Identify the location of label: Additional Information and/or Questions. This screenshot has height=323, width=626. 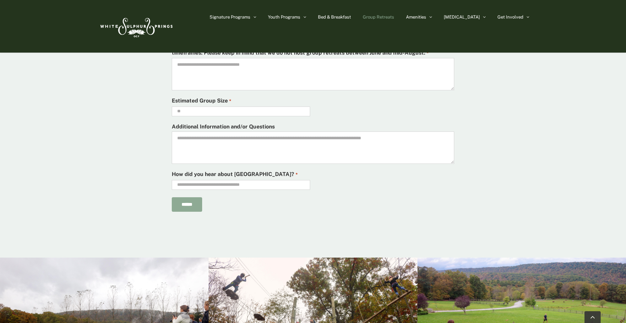
(223, 127).